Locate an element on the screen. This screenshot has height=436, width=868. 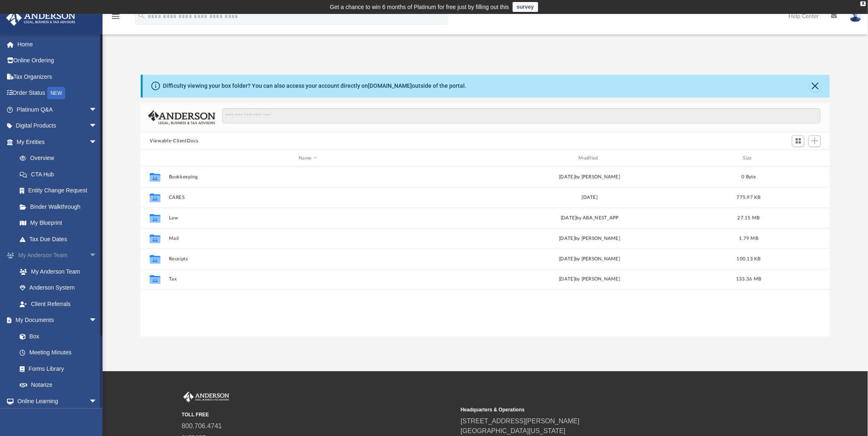
div: grid is located at coordinates (485, 252).